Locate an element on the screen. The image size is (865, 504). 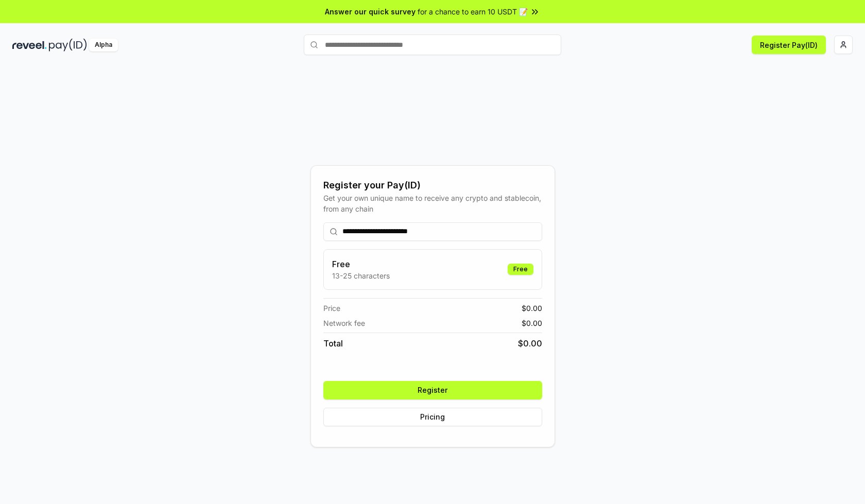
span: Price is located at coordinates (331, 308).